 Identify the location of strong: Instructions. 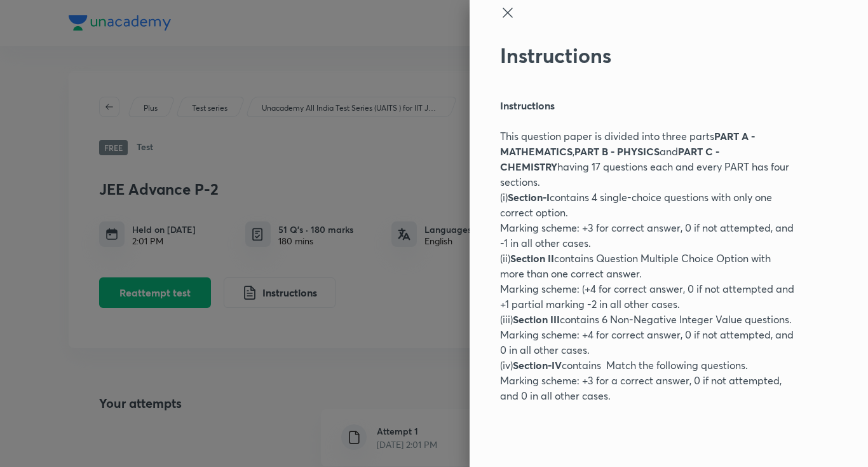
(528, 105).